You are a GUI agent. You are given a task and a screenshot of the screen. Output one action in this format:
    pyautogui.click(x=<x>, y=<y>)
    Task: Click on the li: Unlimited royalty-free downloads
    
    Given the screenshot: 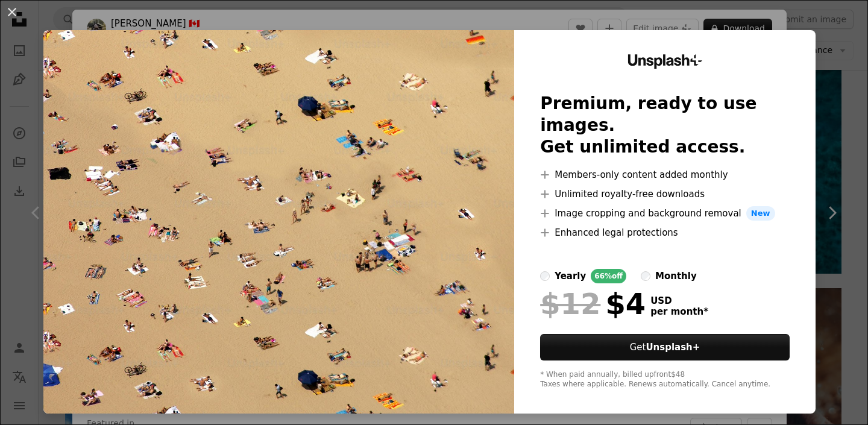 What is the action you would take?
    pyautogui.click(x=665, y=194)
    